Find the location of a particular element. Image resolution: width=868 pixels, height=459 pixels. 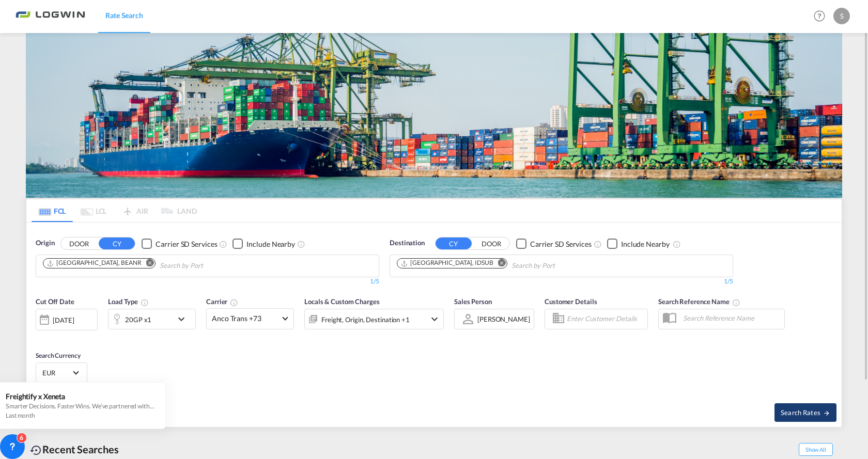

div: Antwerp, BEANR is located at coordinates (94, 263).